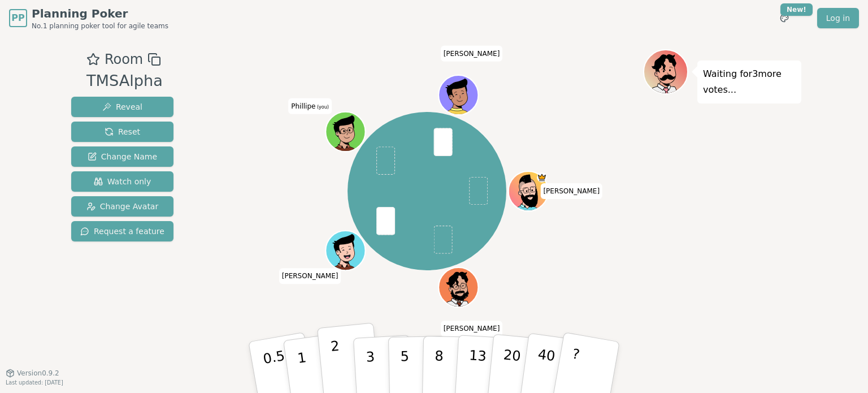 The height and width of the screenshot is (393, 868). Describe the element at coordinates (100, 26) in the screenshot. I see `span: No.1 planning poker tool for agile teams` at that location.